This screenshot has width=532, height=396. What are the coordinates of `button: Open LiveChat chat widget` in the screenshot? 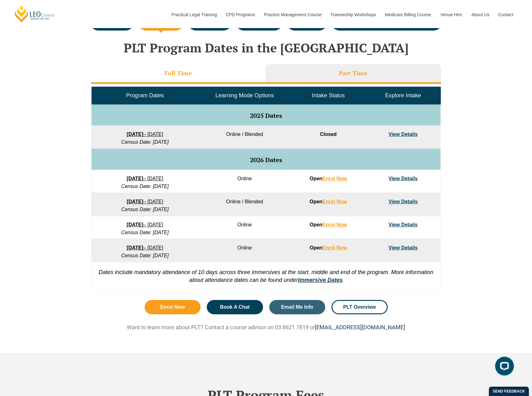 It's located at (14, 12).